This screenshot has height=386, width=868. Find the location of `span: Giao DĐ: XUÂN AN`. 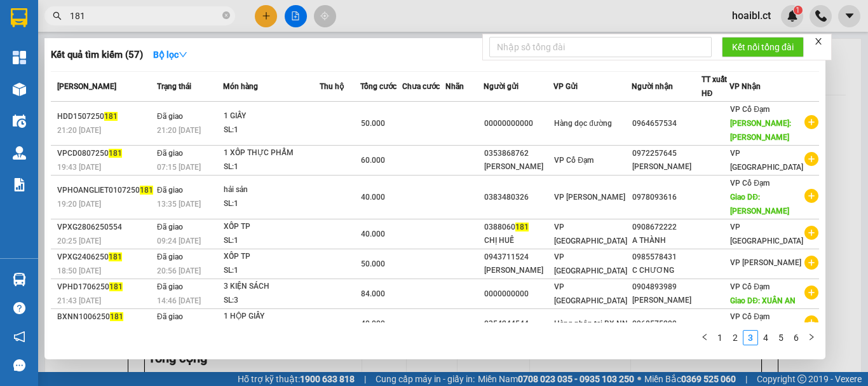

span: Giao DĐ: XUÂN AN is located at coordinates (762, 300).